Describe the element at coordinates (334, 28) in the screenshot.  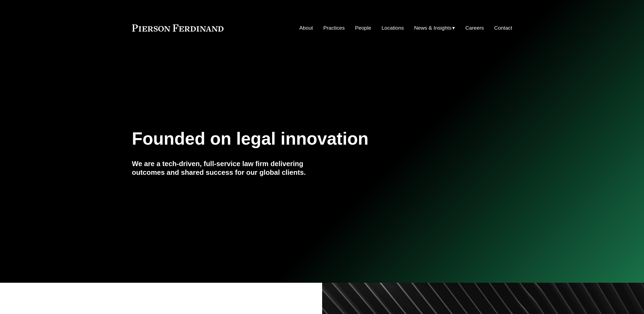
I see `a: Practices` at that location.